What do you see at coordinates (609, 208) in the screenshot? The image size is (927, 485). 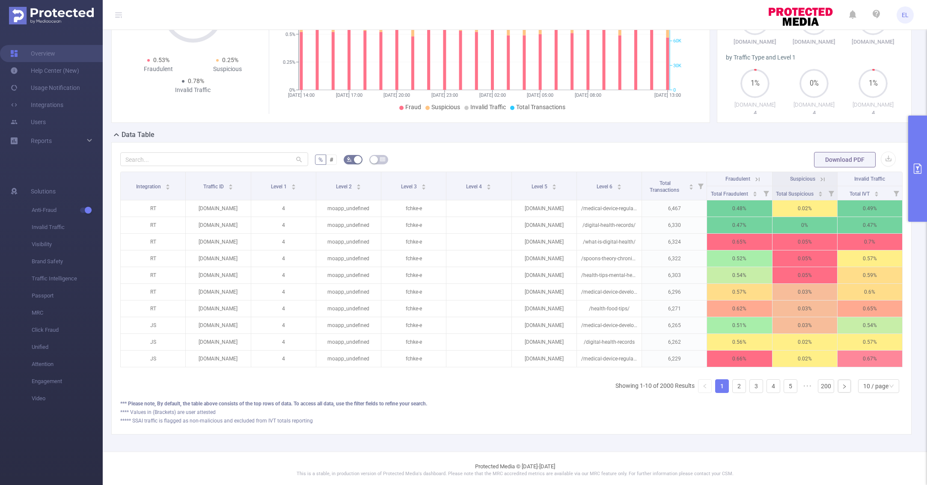 I see `p: /medical-device-regulation/` at bounding box center [609, 208].